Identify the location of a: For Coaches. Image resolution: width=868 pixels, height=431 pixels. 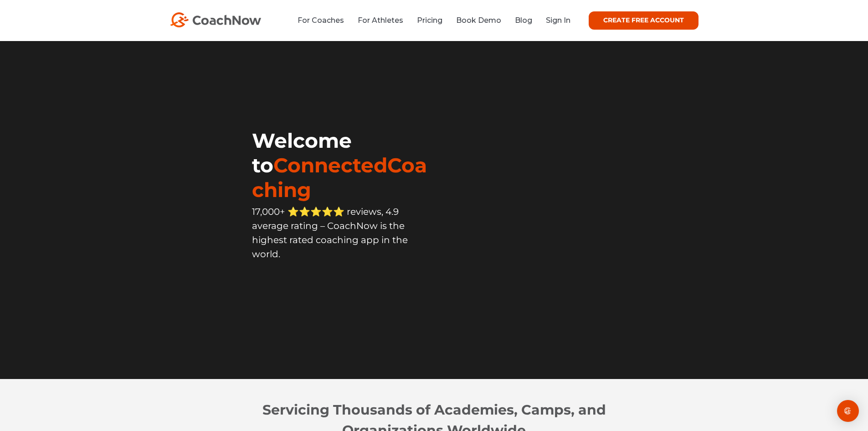
(321, 20).